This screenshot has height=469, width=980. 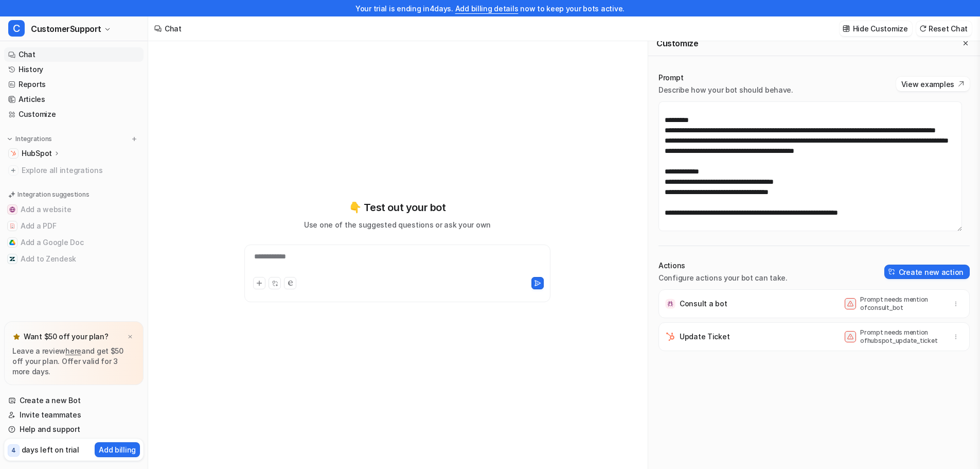 I want to click on p: Prompt, so click(x=726, y=78).